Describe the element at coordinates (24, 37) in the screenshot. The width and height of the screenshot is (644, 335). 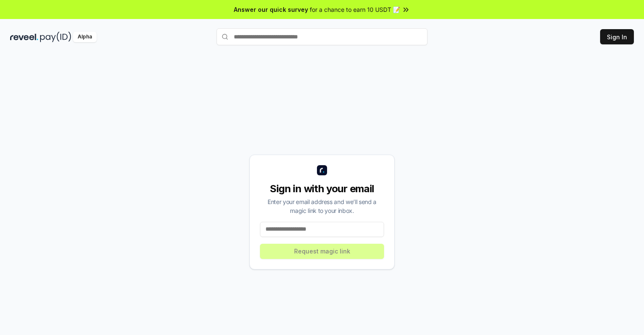
I see `img: reveel_dark` at that location.